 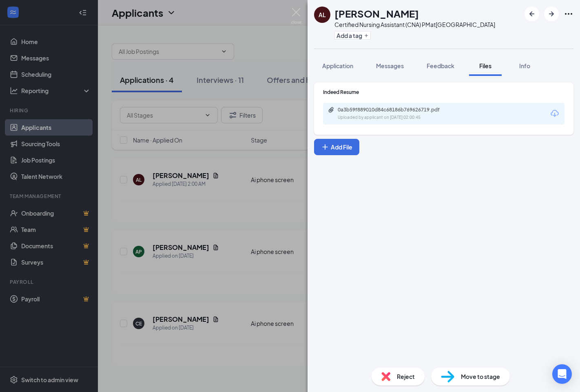 What do you see at coordinates (331, 110) in the screenshot?
I see `svg: Paperclip` at bounding box center [331, 110].